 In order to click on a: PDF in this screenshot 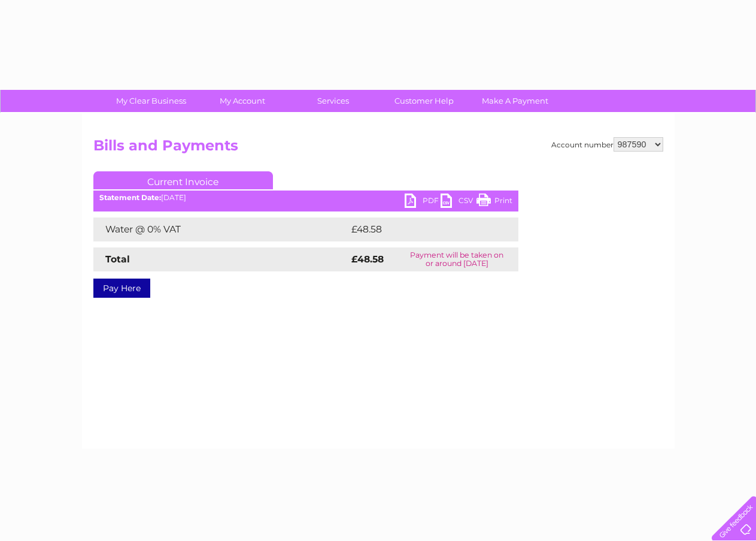, I will do `click(422, 202)`.